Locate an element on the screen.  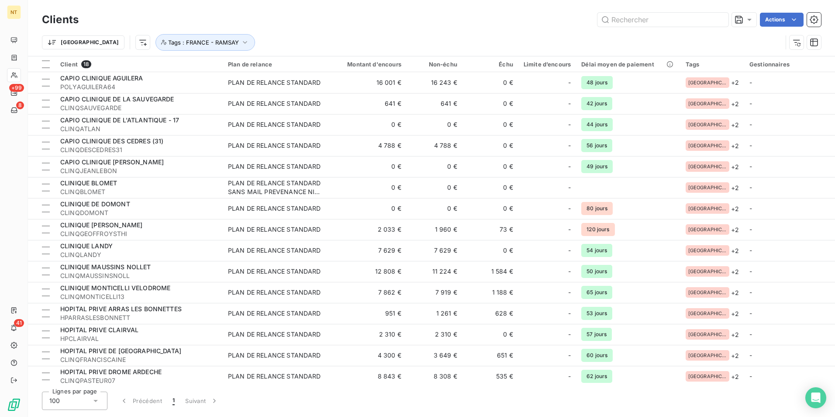
td: 1 188 € is located at coordinates (490, 292).